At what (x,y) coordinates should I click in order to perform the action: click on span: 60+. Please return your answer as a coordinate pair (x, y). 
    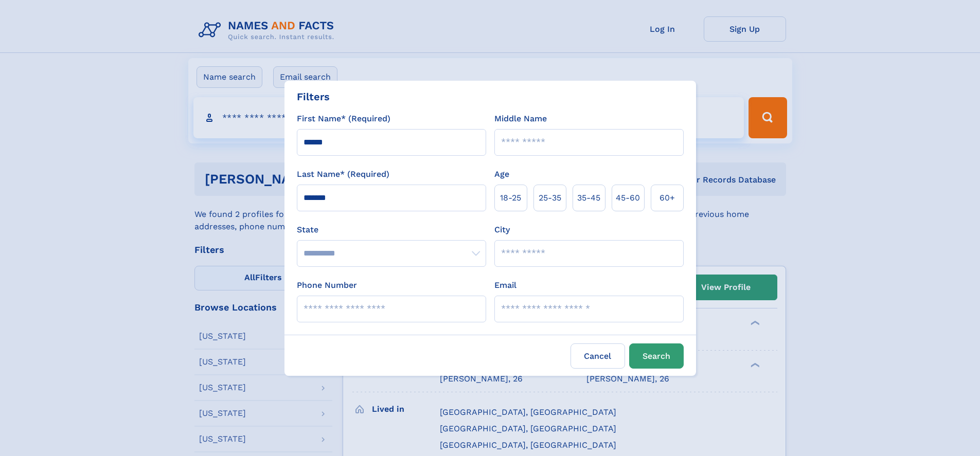
    Looking at the image, I should click on (667, 198).